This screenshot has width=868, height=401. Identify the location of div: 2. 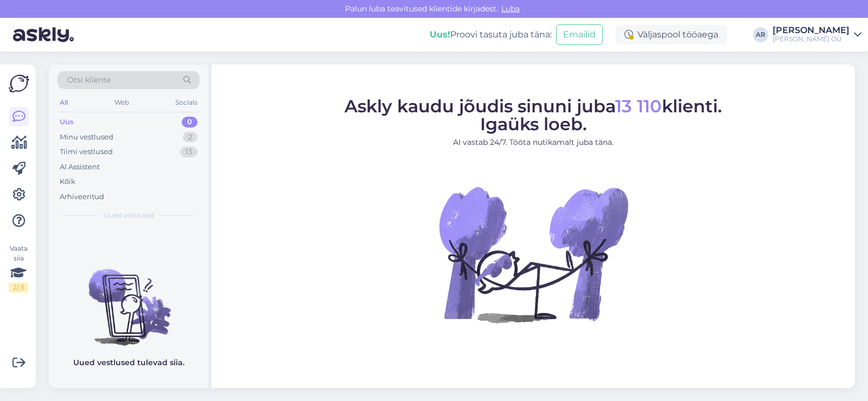
(190, 137).